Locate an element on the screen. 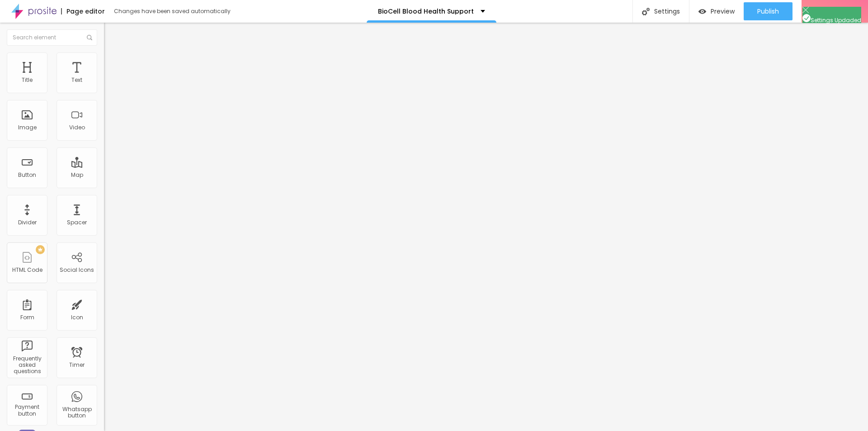 This screenshot has height=431, width=868. div: Page editor is located at coordinates (83, 11).